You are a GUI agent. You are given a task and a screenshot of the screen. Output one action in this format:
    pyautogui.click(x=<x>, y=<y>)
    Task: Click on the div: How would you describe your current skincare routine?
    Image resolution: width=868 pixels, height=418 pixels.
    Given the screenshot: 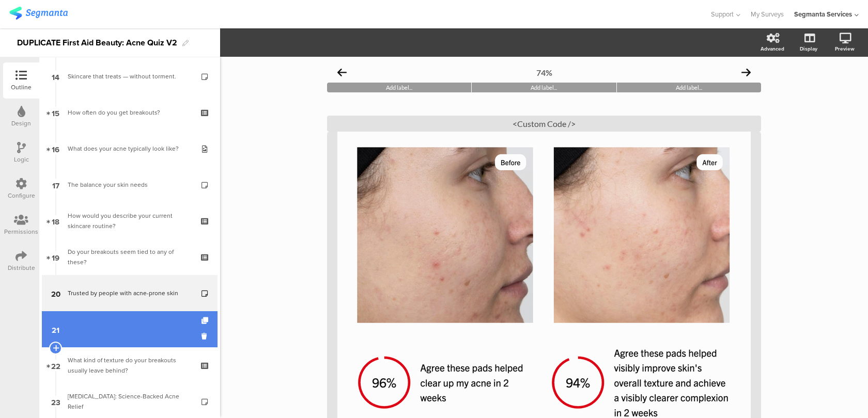 What is the action you would take?
    pyautogui.click(x=129, y=221)
    